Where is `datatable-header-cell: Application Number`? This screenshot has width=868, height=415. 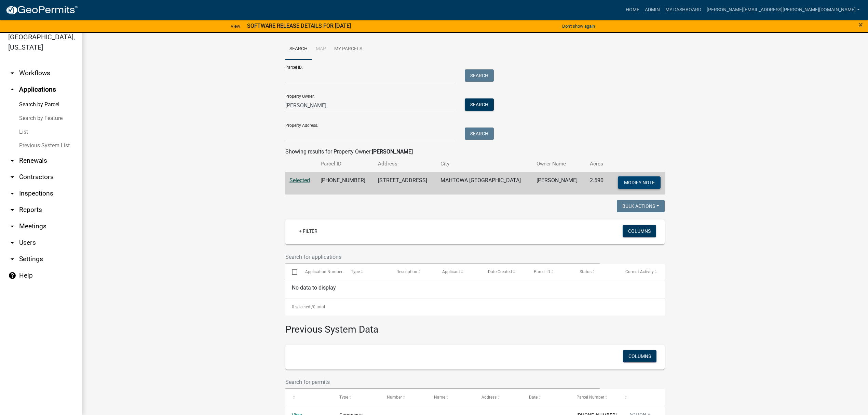 datatable-header-cell: Application Number is located at coordinates (321, 272).